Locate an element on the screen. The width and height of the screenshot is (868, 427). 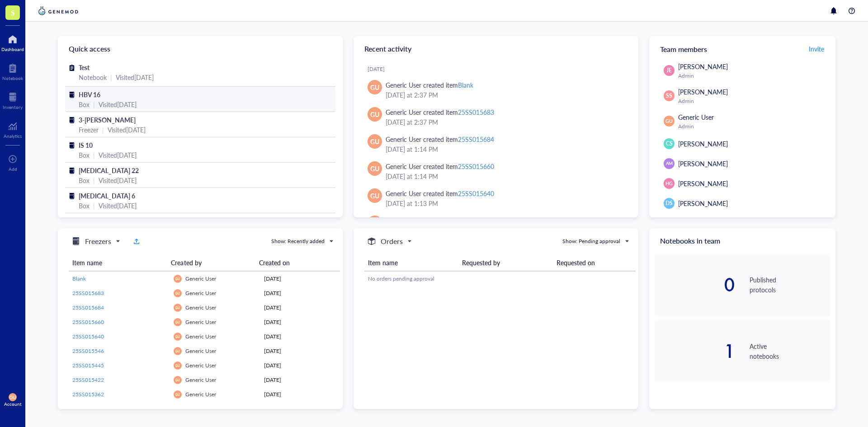
a: 25SS015684 is located at coordinates (119, 308).